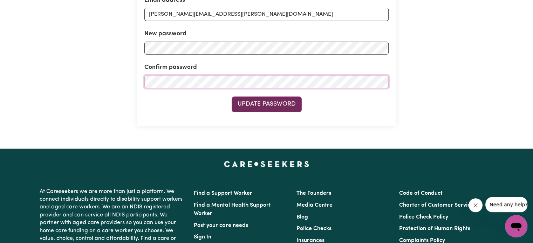 This screenshot has width=533, height=243. Describe the element at coordinates (223, 194) in the screenshot. I see `a: Find a Support Worker` at that location.